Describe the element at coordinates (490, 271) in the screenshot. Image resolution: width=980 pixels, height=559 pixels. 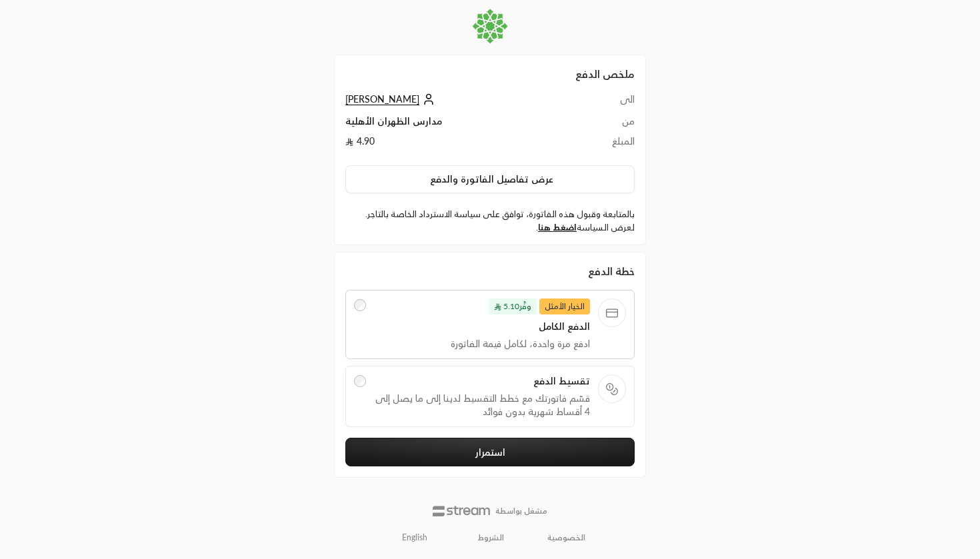
I see `div: خطة الدفع` at that location.